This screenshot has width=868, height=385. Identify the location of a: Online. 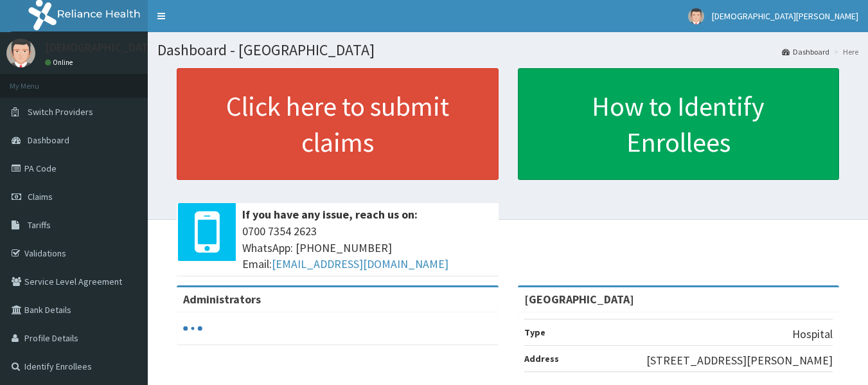
(60, 63).